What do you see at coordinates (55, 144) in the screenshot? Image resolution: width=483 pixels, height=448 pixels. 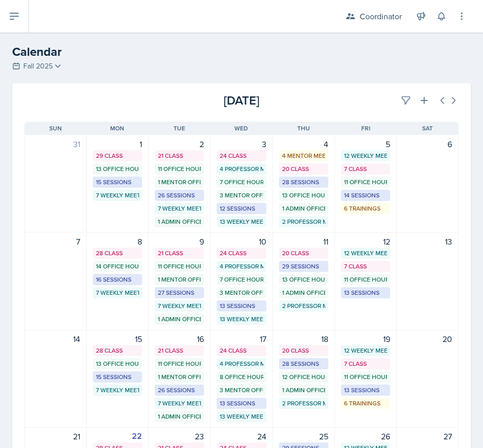 I see `div: 31` at bounding box center [55, 144].